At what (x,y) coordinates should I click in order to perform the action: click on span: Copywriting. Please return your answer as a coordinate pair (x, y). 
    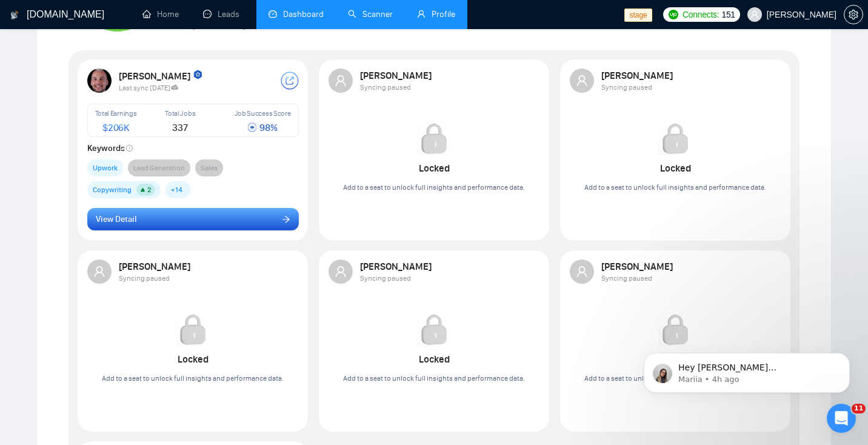
    Looking at the image, I should click on (112, 190).